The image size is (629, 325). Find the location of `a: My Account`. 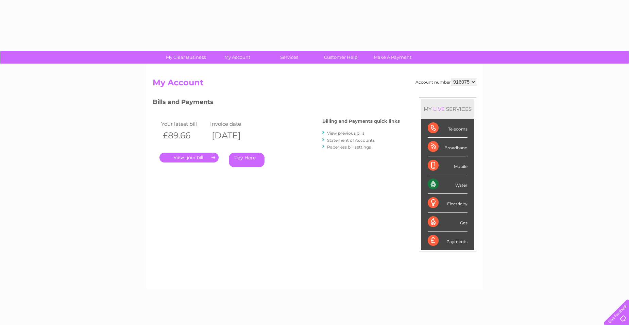

a: My Account is located at coordinates (237, 57).